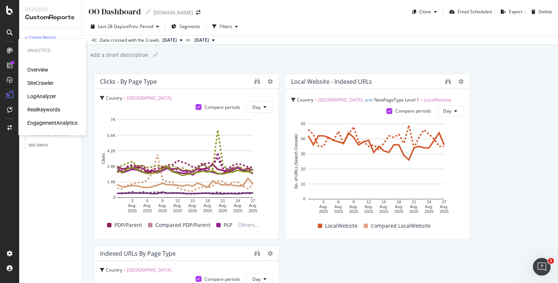 The image size is (558, 283). What do you see at coordinates (148, 12) in the screenshot?
I see `i: Edit report name` at bounding box center [148, 12].